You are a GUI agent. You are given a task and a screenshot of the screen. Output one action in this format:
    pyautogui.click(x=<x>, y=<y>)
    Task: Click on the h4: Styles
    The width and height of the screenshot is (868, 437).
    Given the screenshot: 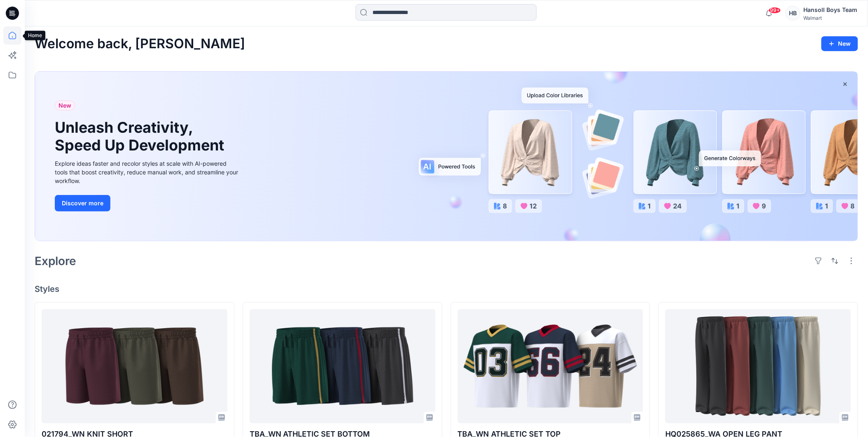 What is the action you would take?
    pyautogui.click(x=446, y=289)
    